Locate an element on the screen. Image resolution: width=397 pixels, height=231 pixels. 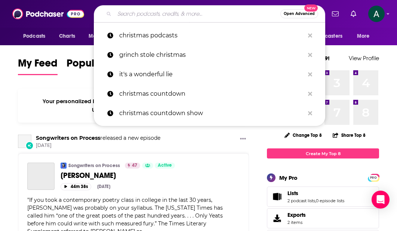
span: PRO is located at coordinates (373, 177).